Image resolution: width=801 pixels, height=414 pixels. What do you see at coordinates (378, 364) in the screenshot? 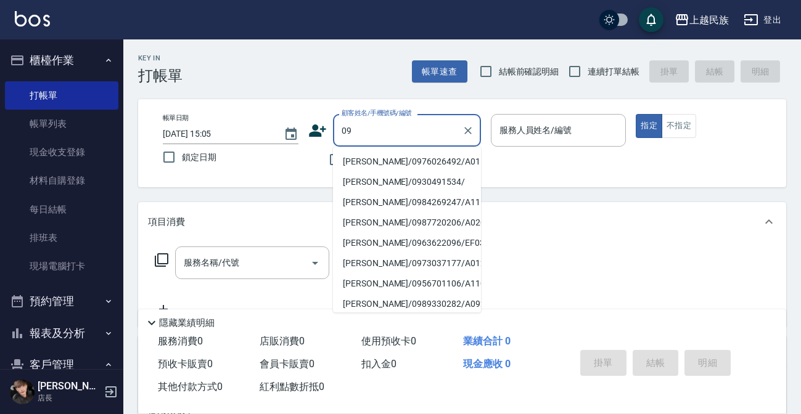
I see `span: 扣入金 0` at bounding box center [378, 364].